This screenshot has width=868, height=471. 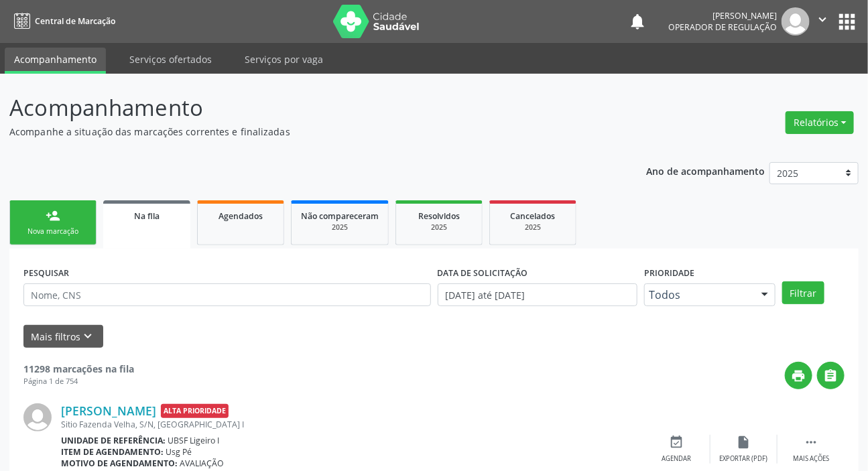 What do you see at coordinates (46, 273) in the screenshot?
I see `label: PESQUISAR` at bounding box center [46, 273].